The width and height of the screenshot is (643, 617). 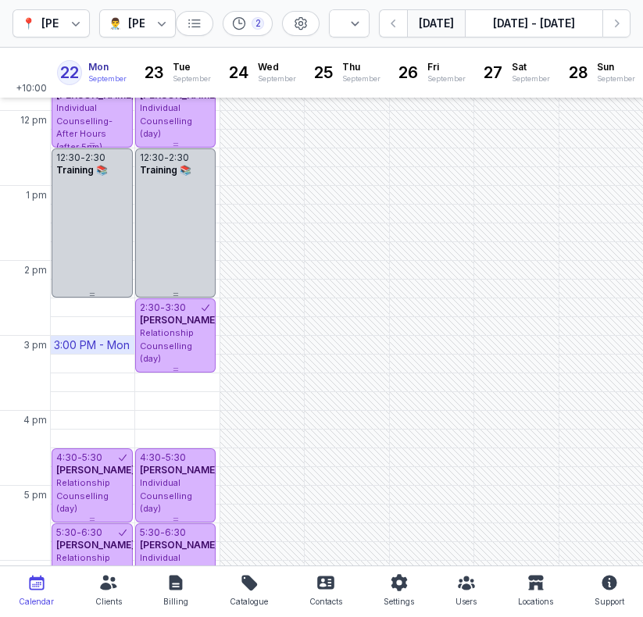 I want to click on div: 24, so click(x=239, y=73).